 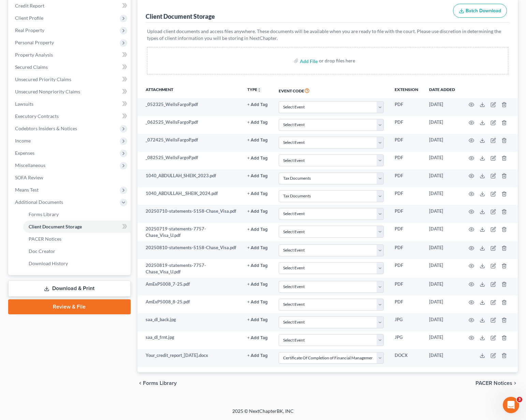 I want to click on td: saa_dl_back.jpg, so click(x=190, y=322).